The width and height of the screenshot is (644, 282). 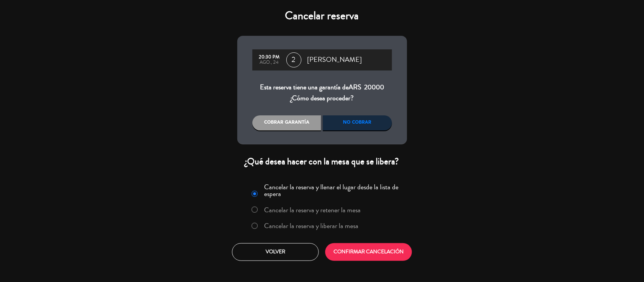 I want to click on div: ago., 24, so click(x=270, y=63).